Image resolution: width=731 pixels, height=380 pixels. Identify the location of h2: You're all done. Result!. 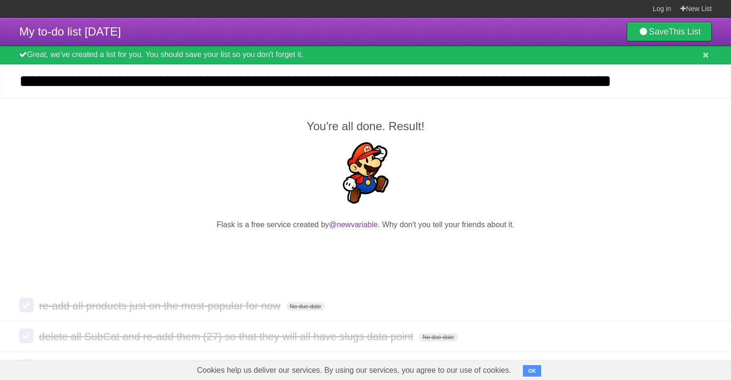
(365, 126).